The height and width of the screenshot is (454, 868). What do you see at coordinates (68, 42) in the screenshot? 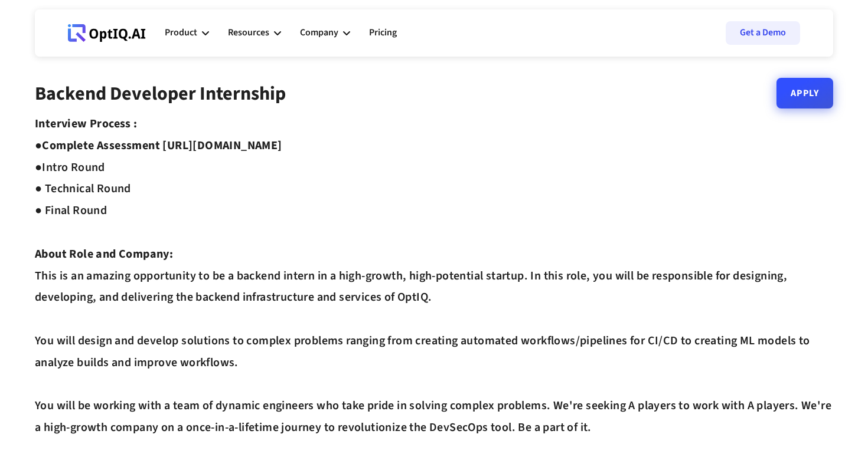
I see `div: Webflow Homepage` at bounding box center [68, 42].